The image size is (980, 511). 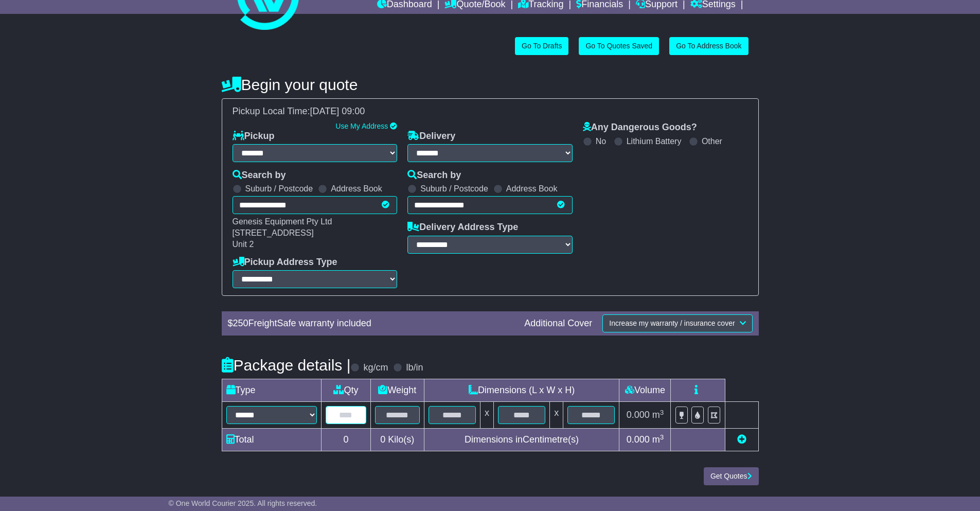 I want to click on label: Delivery, so click(x=431, y=137).